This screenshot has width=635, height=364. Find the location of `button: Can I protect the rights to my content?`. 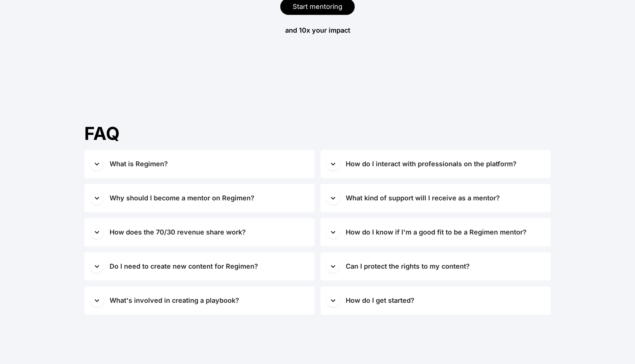

button: Can I protect the rights to my content? is located at coordinates (436, 267).